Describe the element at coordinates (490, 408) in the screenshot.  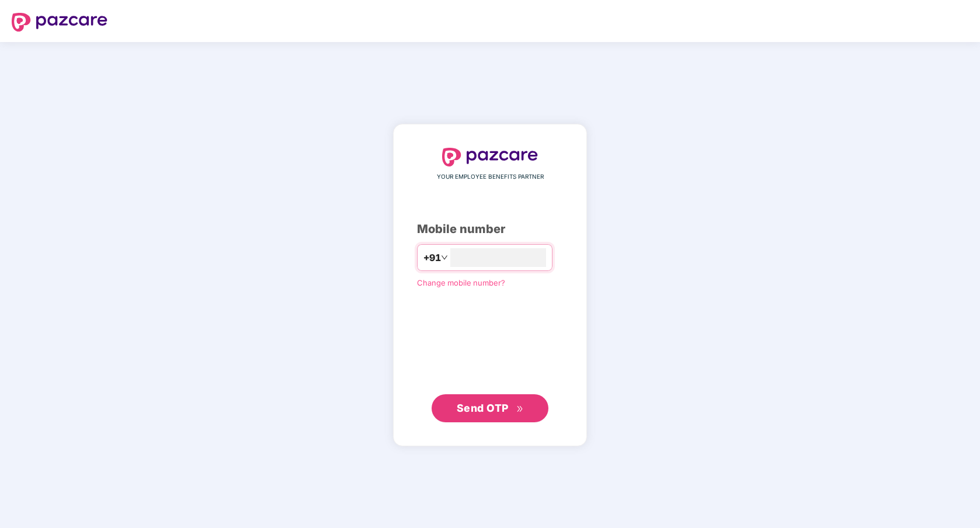
I see `button: Send OTPdouble-right` at that location.